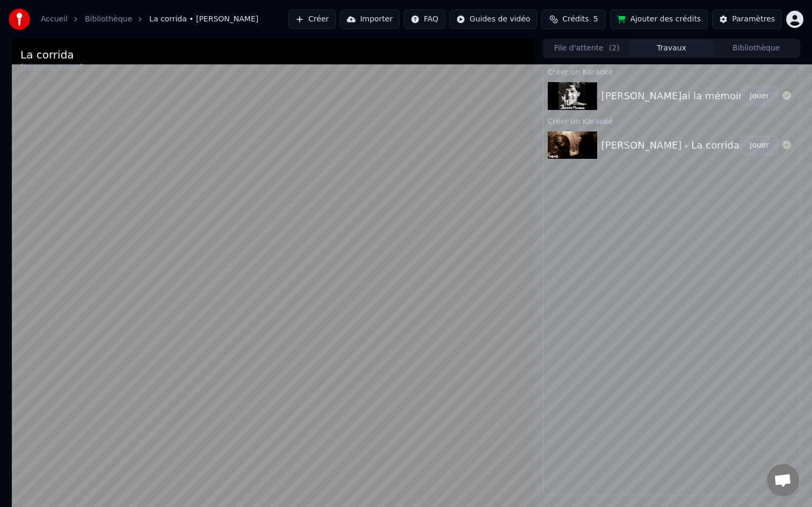 The image size is (812, 507). What do you see at coordinates (614, 48) in the screenshot?
I see `span: ( 2 )` at bounding box center [614, 48].